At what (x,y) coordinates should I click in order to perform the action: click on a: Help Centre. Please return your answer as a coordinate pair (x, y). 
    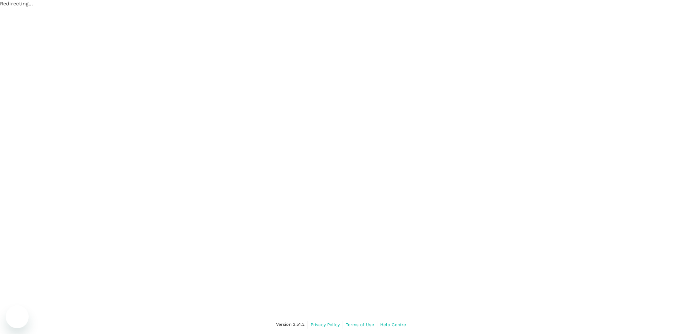
    Looking at the image, I should click on (393, 325).